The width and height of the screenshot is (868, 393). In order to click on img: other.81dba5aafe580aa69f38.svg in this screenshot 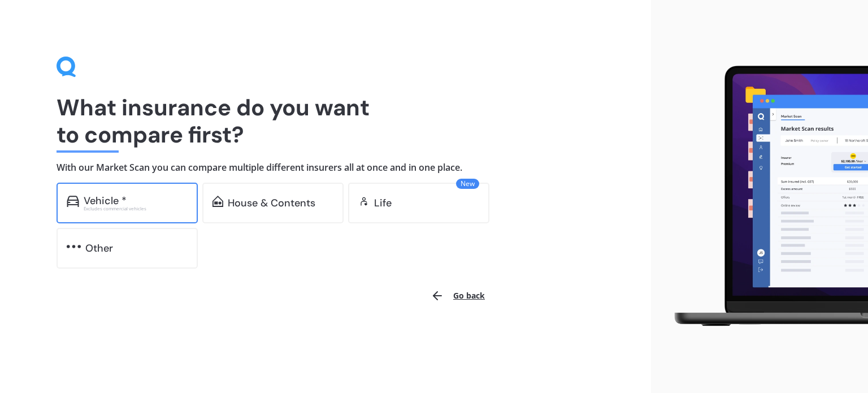, I will do `click(74, 247)`.